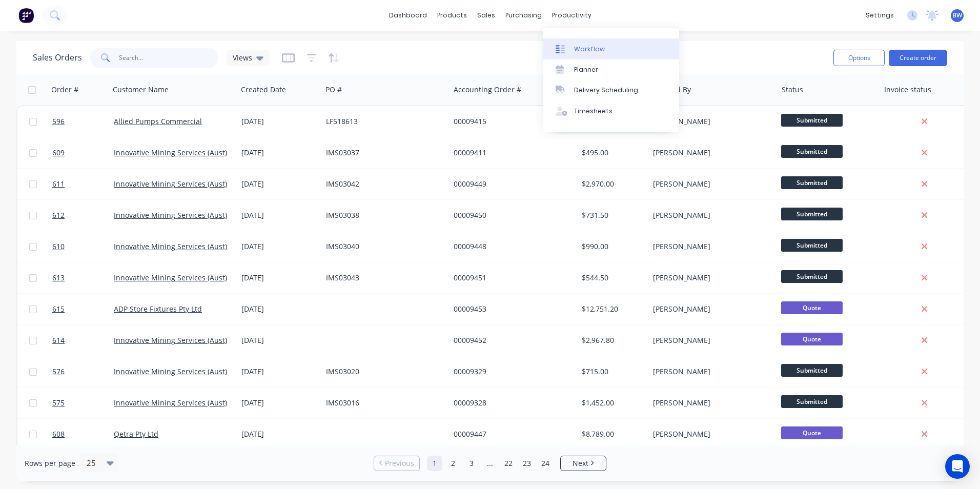 The image size is (980, 489). I want to click on div: Customer Name, so click(141, 90).